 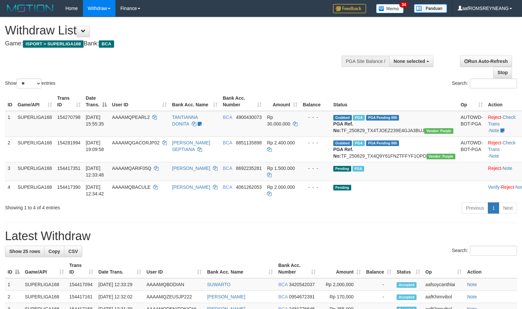 I want to click on span: Marked by aafmaleo, so click(x=358, y=118).